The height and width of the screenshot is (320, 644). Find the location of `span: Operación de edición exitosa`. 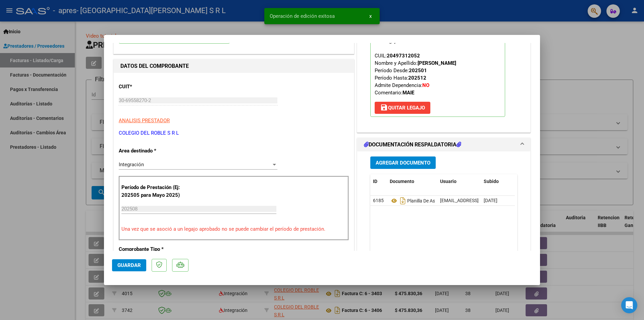

span: Operación de edición exitosa is located at coordinates (303, 16).